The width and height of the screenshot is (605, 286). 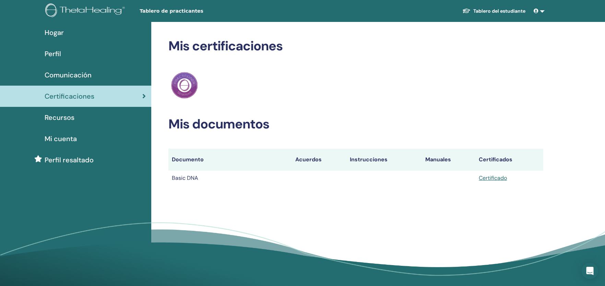 What do you see at coordinates (69, 160) in the screenshot?
I see `span: Perfil resaltado` at bounding box center [69, 160].